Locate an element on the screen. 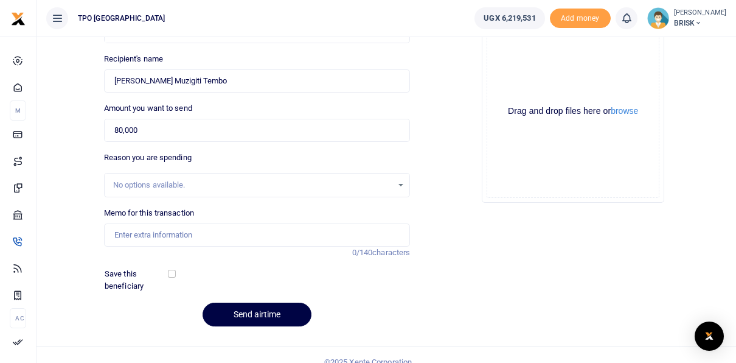 This screenshot has width=736, height=363. li: Toup your wallet is located at coordinates (580, 18).